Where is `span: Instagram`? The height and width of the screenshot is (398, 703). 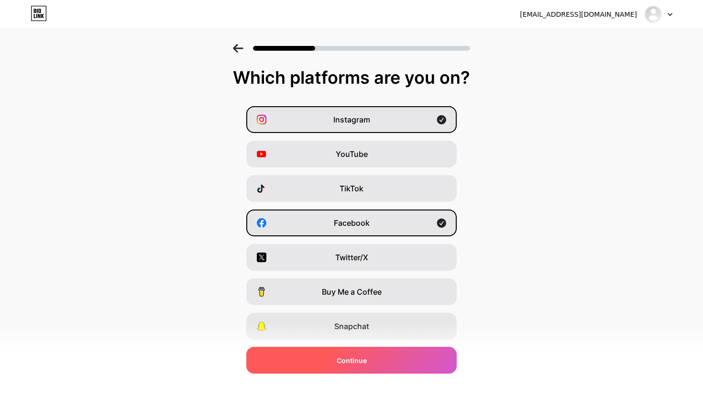 span: Instagram is located at coordinates (351, 120).